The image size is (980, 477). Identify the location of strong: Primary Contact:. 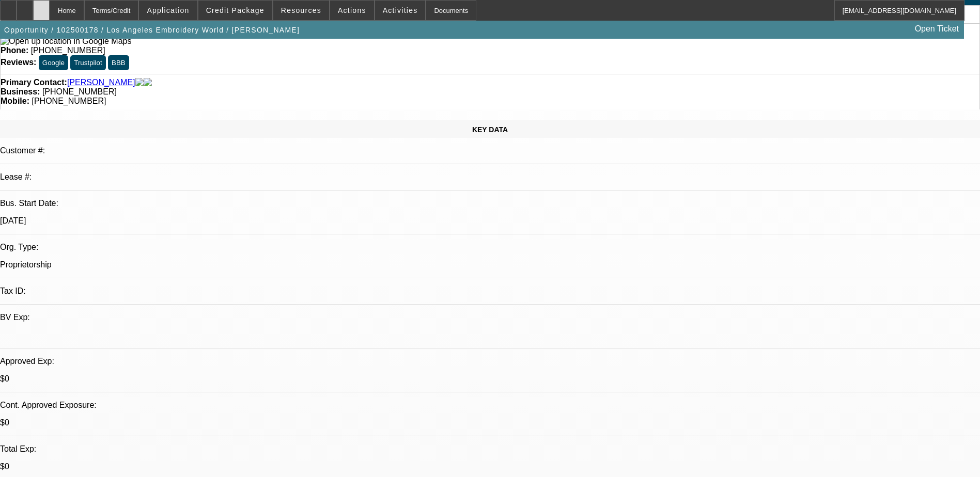
(34, 83).